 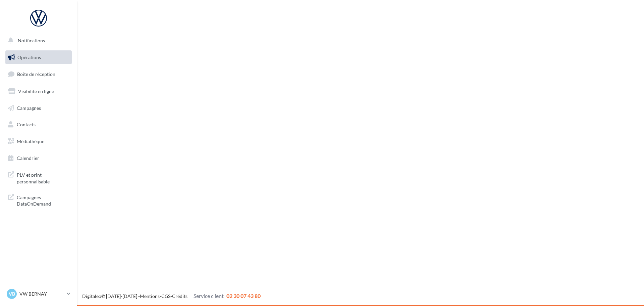 I want to click on a: Opérations, so click(x=39, y=57).